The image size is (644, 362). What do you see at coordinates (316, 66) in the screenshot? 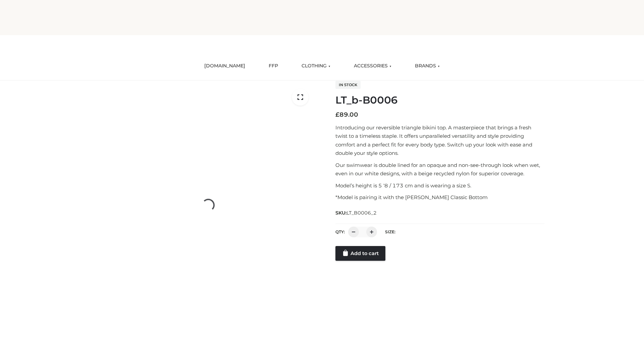
I see `a: CLOTHING` at bounding box center [316, 66].